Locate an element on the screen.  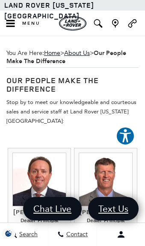
strong: Our People Make The Difference is located at coordinates (66, 57).